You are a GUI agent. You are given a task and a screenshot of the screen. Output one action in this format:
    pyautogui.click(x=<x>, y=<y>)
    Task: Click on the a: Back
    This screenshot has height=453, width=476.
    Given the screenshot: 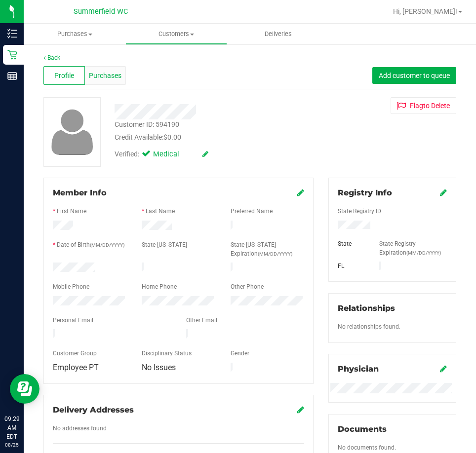 What is the action you would take?
    pyautogui.click(x=52, y=58)
    